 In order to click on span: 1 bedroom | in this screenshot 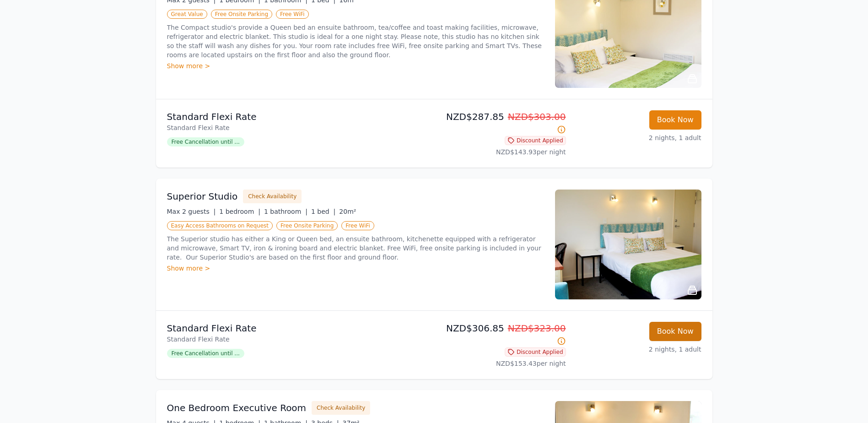, I will do `click(240, 211)`.